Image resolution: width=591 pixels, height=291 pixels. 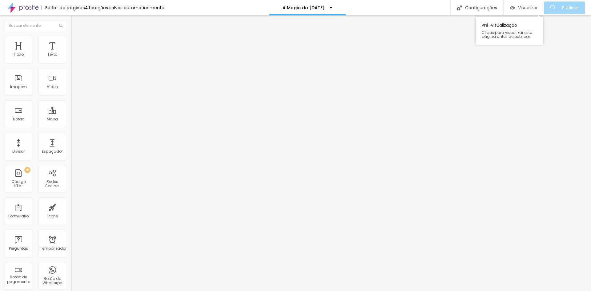 I want to click on font: Editor de páginas, so click(x=65, y=8).